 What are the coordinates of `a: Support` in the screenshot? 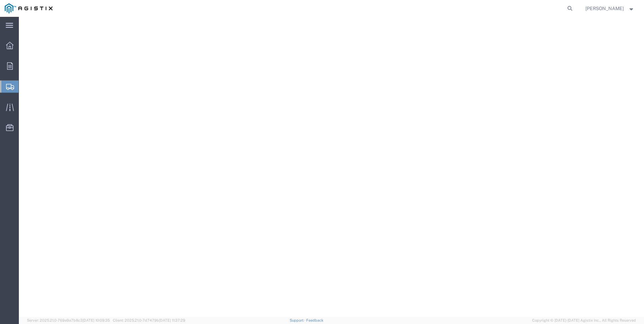 It's located at (298, 320).